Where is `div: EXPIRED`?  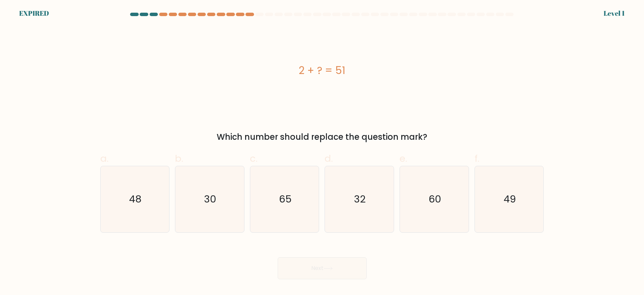
div: EXPIRED is located at coordinates (34, 13).